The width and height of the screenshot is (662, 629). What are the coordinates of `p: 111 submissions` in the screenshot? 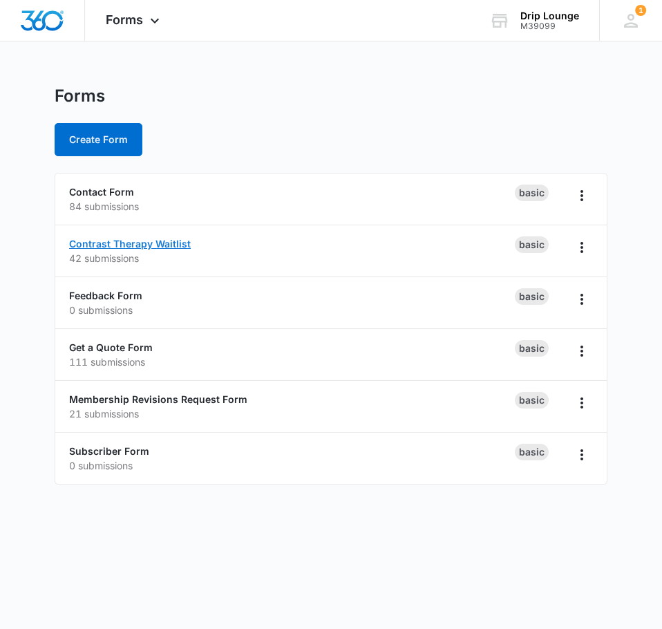 It's located at (292, 361).